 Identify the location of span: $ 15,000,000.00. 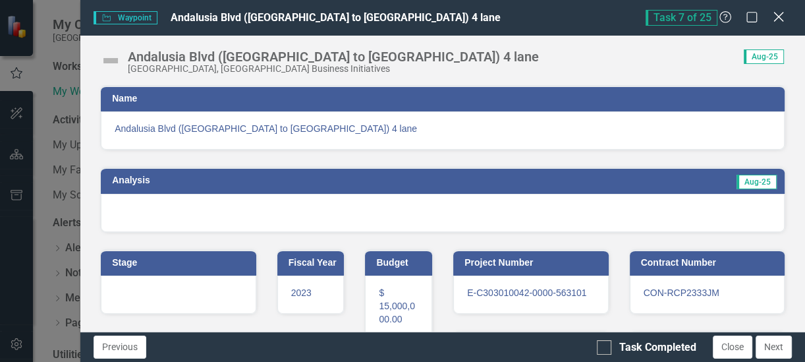
(397, 306).